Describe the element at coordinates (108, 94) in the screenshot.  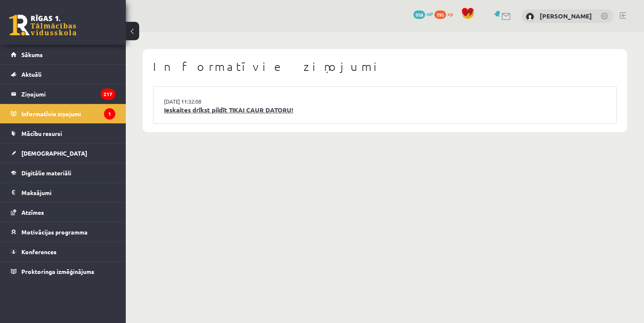
I see `i: 217` at that location.